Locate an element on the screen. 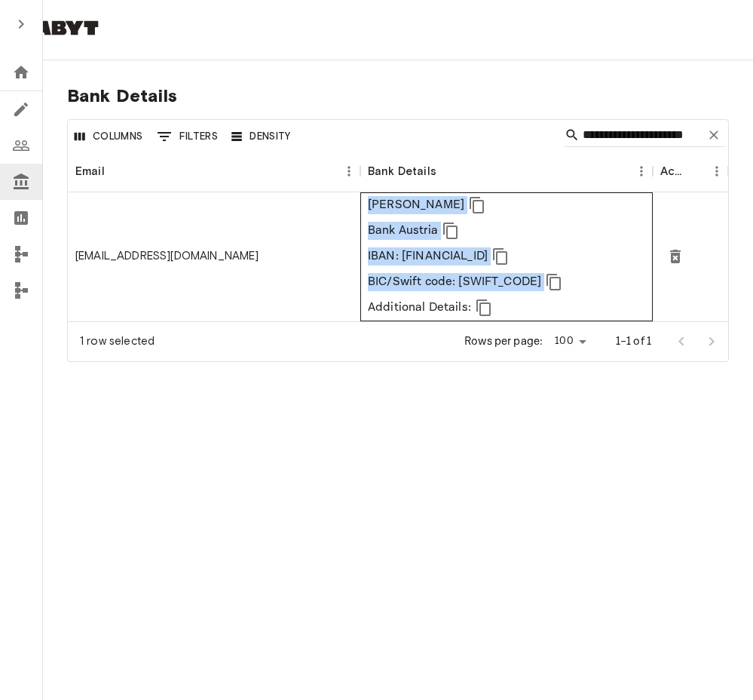 Image resolution: width=753 pixels, height=700 pixels. p: Additional Details: is located at coordinates (419, 307).